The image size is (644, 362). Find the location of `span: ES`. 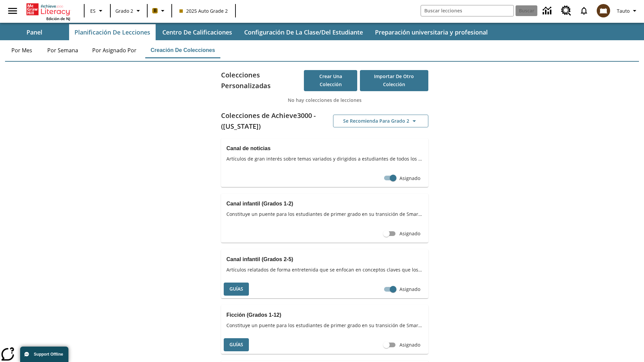

span: ES is located at coordinates (93, 11).